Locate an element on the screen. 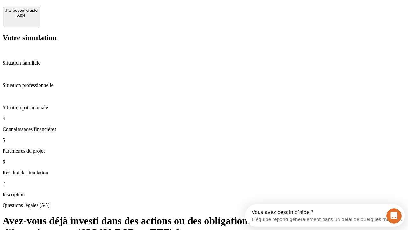 The height and width of the screenshot is (230, 408). p: Inscription is located at coordinates (204, 194).